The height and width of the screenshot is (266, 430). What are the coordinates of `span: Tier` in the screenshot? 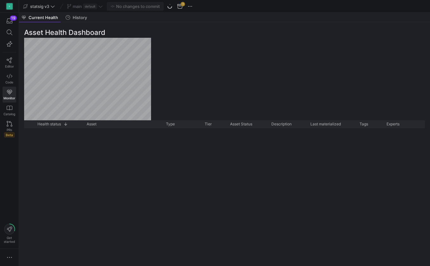 It's located at (208, 124).